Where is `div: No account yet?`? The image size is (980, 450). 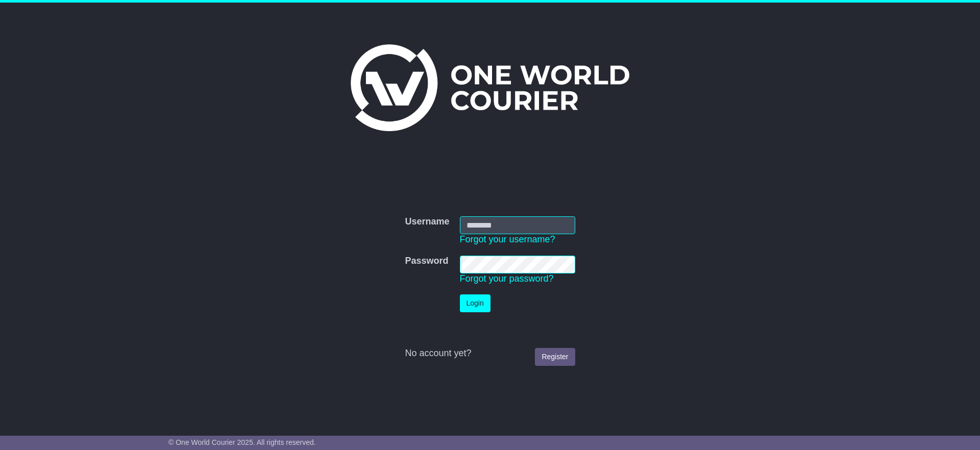
div: No account yet? is located at coordinates (489, 353).